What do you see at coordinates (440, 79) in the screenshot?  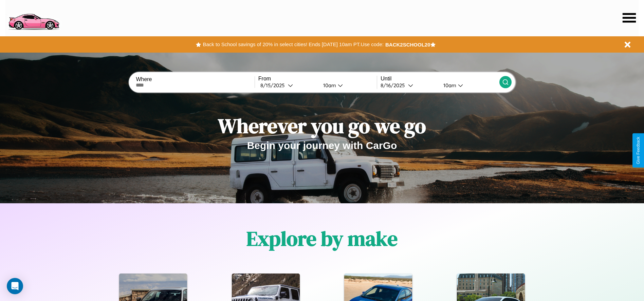 I see `label: Until` at bounding box center [440, 79].